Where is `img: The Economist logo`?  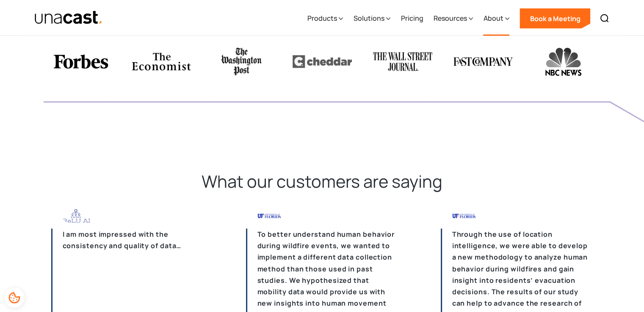 img: The Economist logo is located at coordinates (161, 62).